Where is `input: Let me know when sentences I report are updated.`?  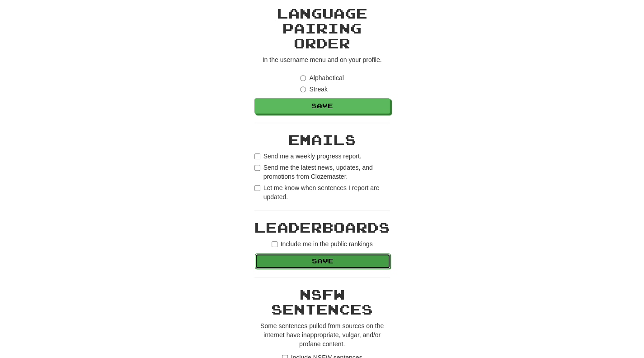 input: Let me know when sentences I report are updated. is located at coordinates (257, 188).